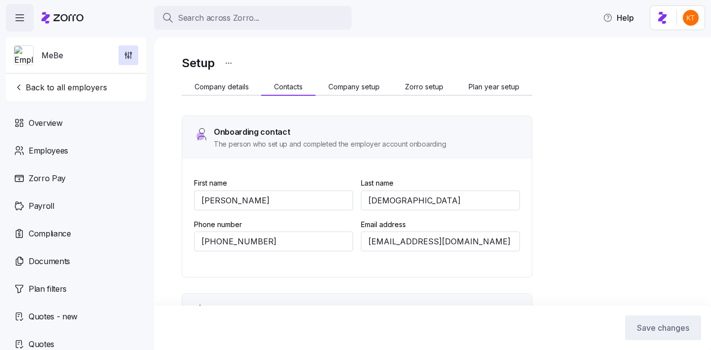 The width and height of the screenshot is (711, 350). Describe the element at coordinates (691, 18) in the screenshot. I see `img: aad2ddc74cf02b1998d54877cdc71599` at that location.